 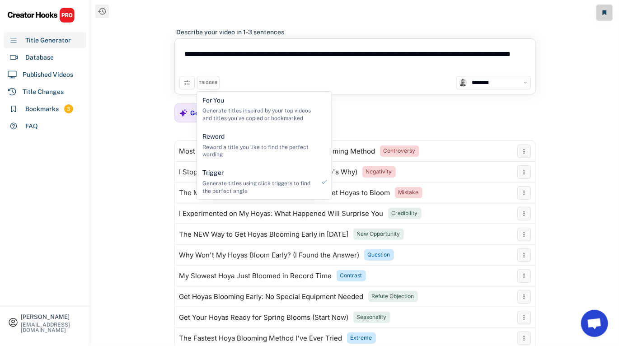 What do you see at coordinates (379, 255) in the screenshot?
I see `div: Question` at bounding box center [379, 255].